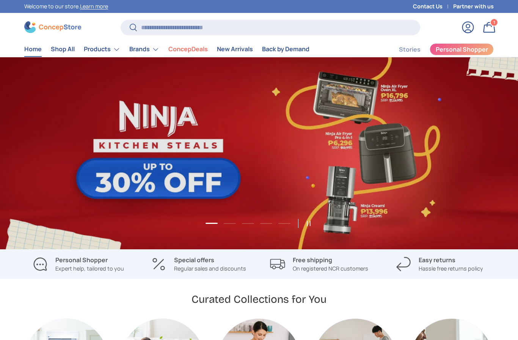 The image size is (518, 340). Describe the element at coordinates (144, 49) in the screenshot. I see `summary: Brands` at that location.